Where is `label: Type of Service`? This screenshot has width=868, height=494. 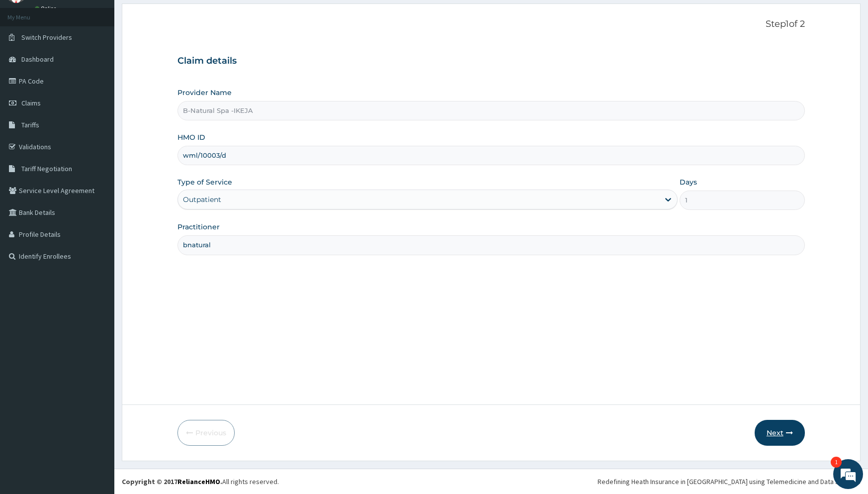
label: Type of Service is located at coordinates (204, 182).